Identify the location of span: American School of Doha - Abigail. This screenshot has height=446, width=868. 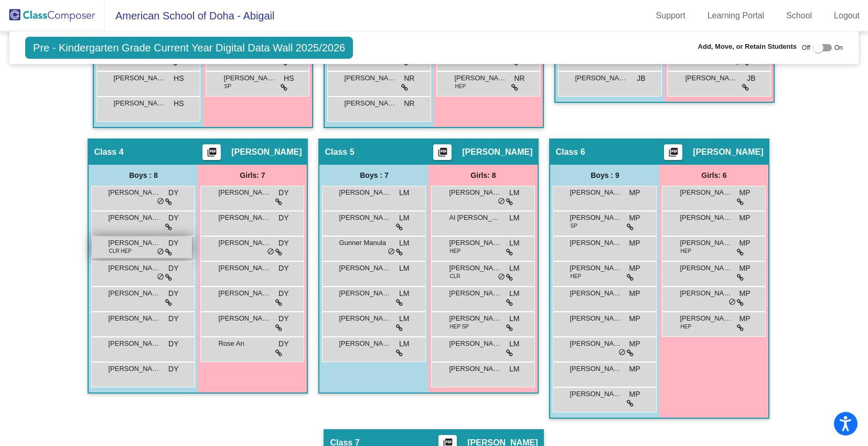
(190, 16).